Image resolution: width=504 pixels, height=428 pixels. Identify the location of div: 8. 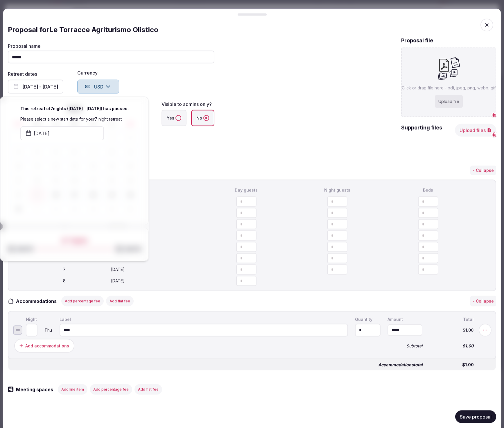
(65, 281).